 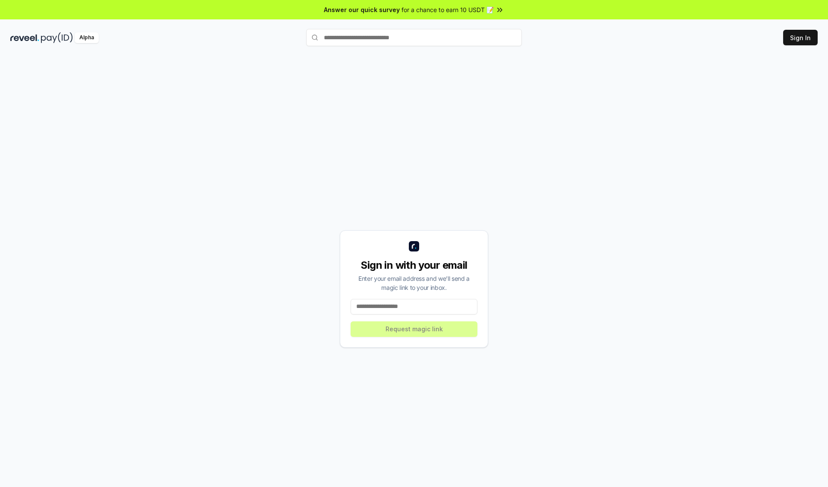 What do you see at coordinates (87, 38) in the screenshot?
I see `div: Alpha` at bounding box center [87, 38].